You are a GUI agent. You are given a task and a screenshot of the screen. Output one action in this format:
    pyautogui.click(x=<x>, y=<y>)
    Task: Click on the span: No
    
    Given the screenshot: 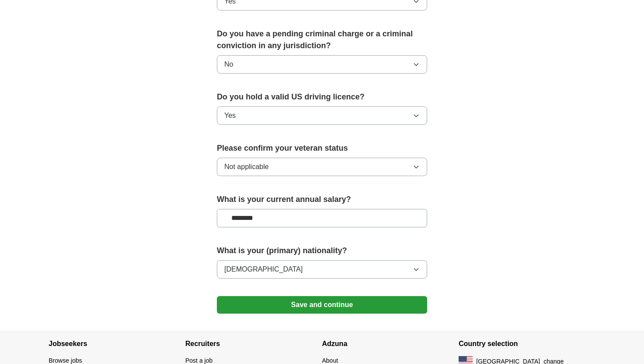 What is the action you would take?
    pyautogui.click(x=228, y=65)
    